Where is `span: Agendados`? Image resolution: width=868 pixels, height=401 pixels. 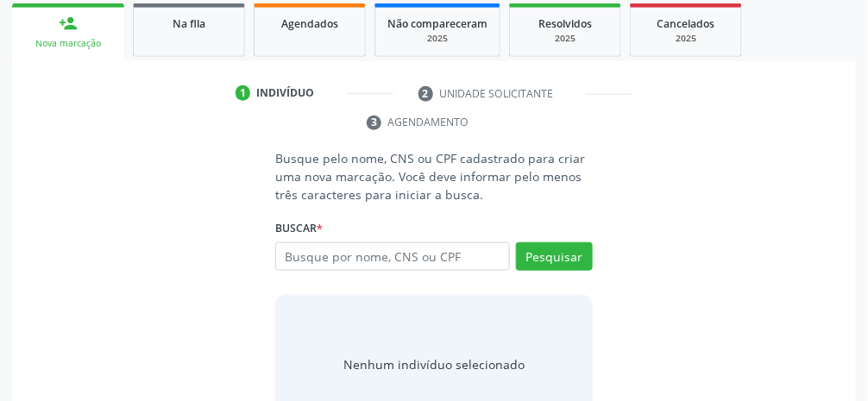
span: Agendados is located at coordinates (310, 23).